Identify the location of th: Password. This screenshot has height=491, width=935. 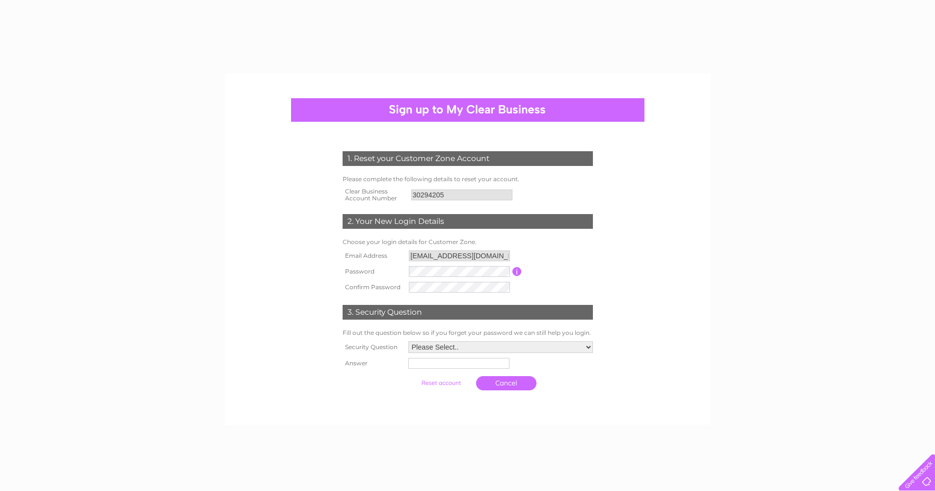
(374, 272).